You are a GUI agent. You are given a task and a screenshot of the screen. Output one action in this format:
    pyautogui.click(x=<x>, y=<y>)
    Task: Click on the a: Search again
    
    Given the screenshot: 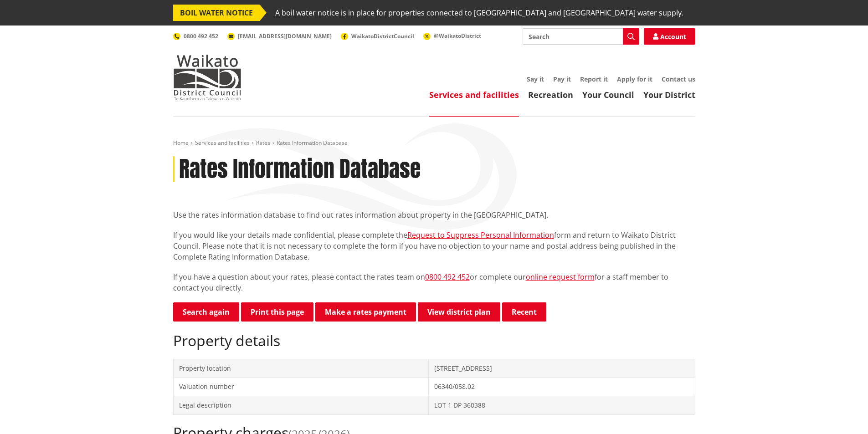 What is the action you would take?
    pyautogui.click(x=206, y=312)
    